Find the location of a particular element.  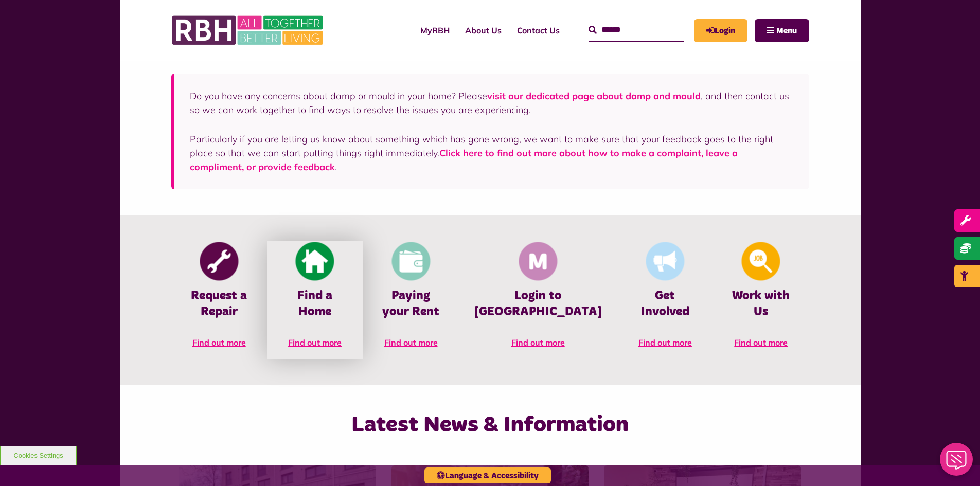

a: visit our dedicated page about damp and mould is located at coordinates (594, 96).